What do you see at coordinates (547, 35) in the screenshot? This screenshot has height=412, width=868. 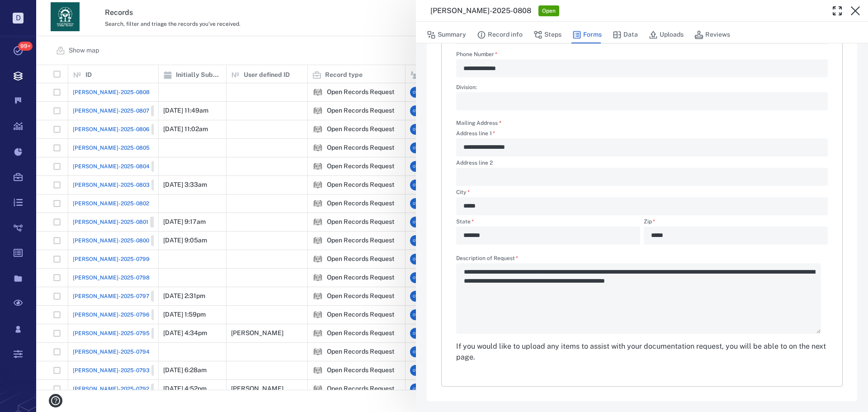 I see `button: Steps` at bounding box center [547, 35].